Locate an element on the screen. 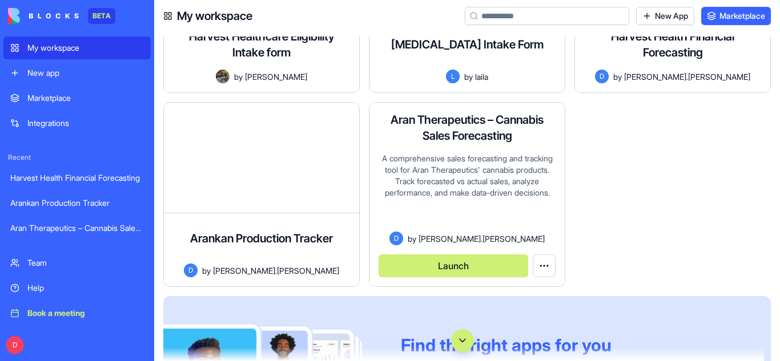 The height and width of the screenshot is (361, 780). span: L is located at coordinates (453, 77).